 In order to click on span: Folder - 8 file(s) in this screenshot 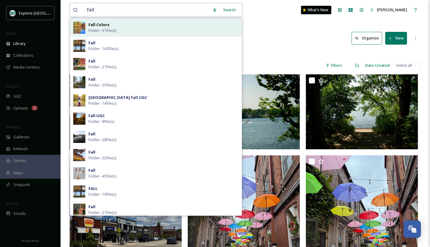, I will do `click(101, 121)`.